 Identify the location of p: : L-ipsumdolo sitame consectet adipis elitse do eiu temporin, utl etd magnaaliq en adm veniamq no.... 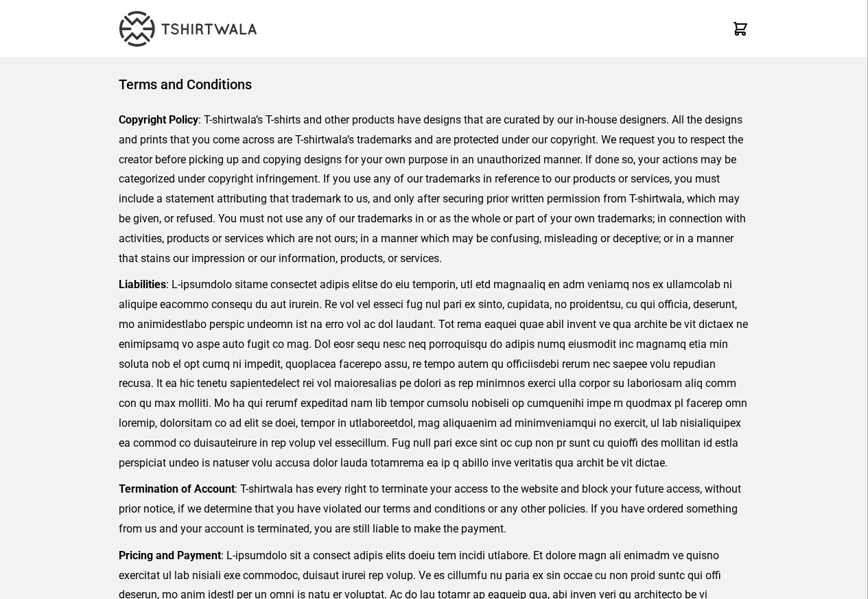
(434, 374).